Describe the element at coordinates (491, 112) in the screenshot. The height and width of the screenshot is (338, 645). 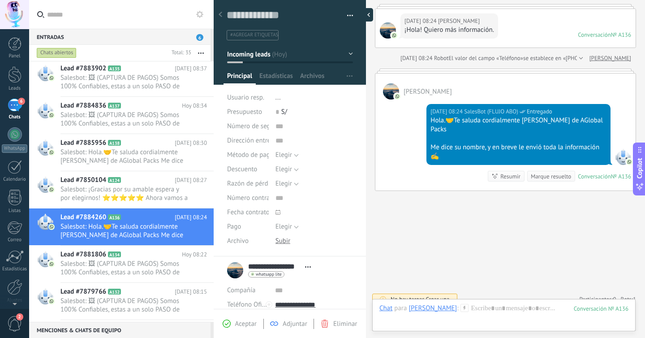
I see `span: SalesBot (FLUJO ABO)` at that location.